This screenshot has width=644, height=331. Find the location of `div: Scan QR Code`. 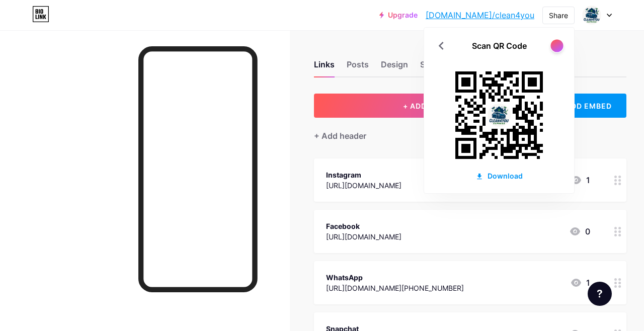

div: Scan QR Code is located at coordinates (499, 46).